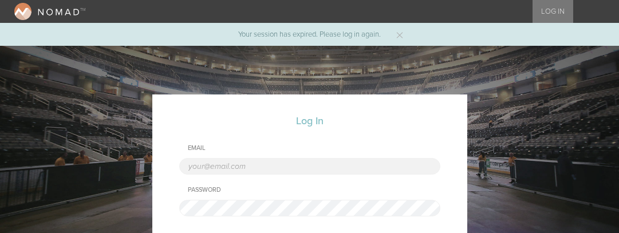 The height and width of the screenshot is (233, 619). I want to click on div: Email, so click(314, 148).